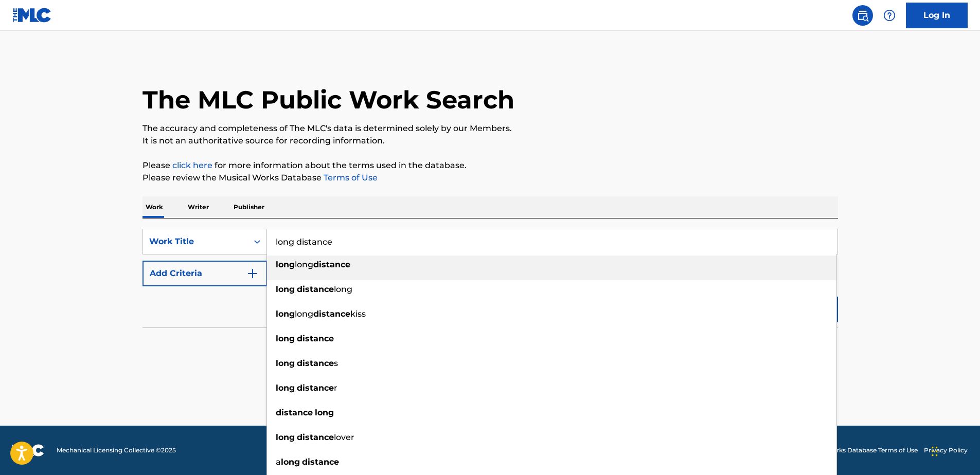  I want to click on a: Terms of Use, so click(349, 177).